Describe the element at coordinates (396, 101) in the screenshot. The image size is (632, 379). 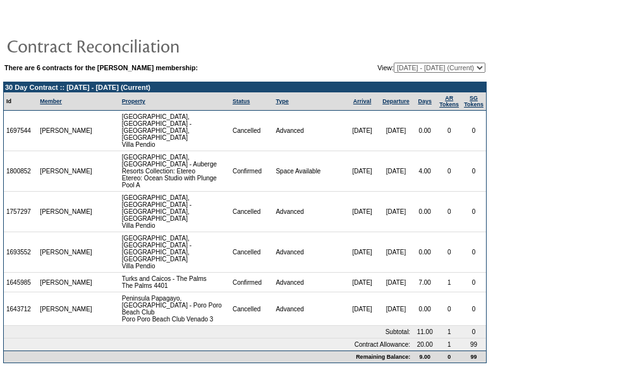
I see `a: Departure` at that location.